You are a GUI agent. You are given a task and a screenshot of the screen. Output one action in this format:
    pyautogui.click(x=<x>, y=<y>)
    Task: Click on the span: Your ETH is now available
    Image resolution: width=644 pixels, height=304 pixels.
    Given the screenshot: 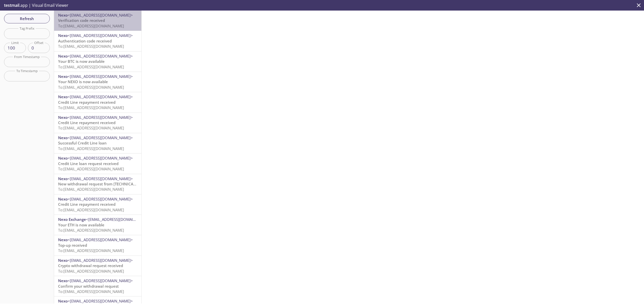 What is the action you would take?
    pyautogui.click(x=81, y=225)
    